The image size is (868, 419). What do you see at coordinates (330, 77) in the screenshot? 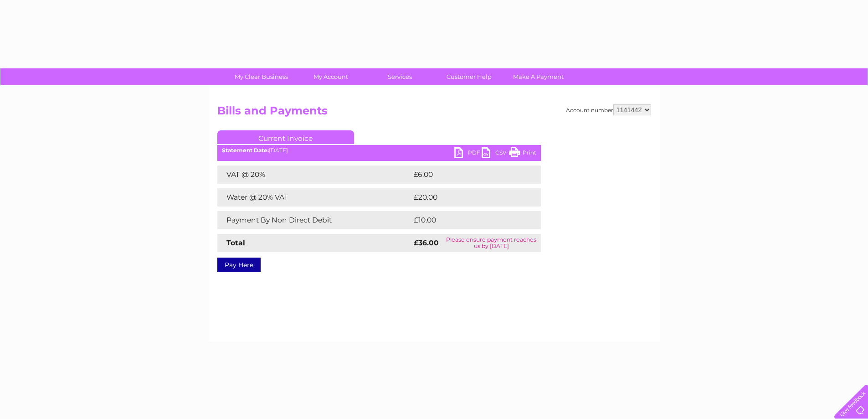
I see `a: My Account` at bounding box center [330, 77].